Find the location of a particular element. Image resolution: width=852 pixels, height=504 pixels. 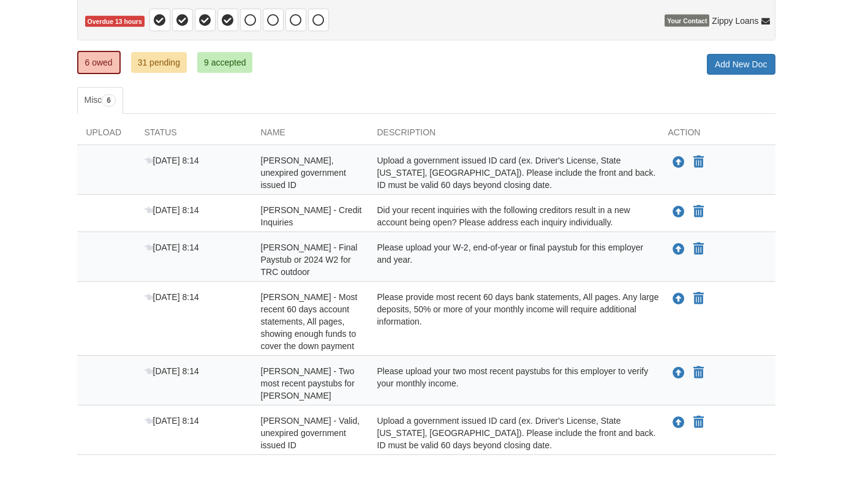

button: Upload Jaime Kriz - Valid, unexpired government issued ID is located at coordinates (679, 162).